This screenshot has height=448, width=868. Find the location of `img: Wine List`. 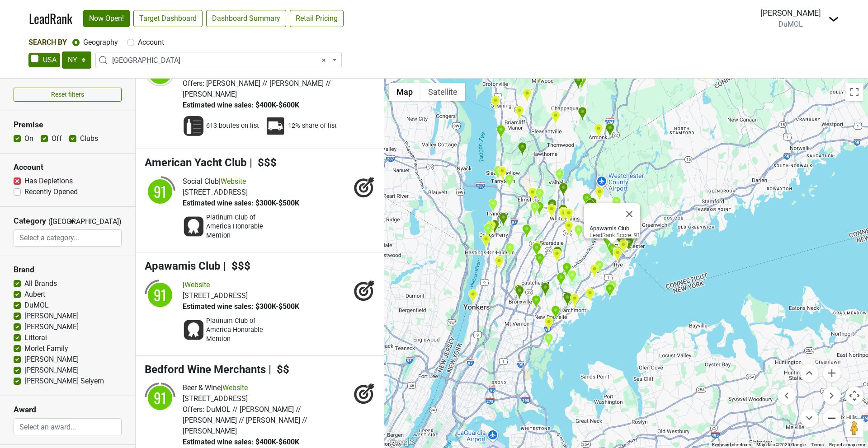

img: Wine List is located at coordinates (194, 126).